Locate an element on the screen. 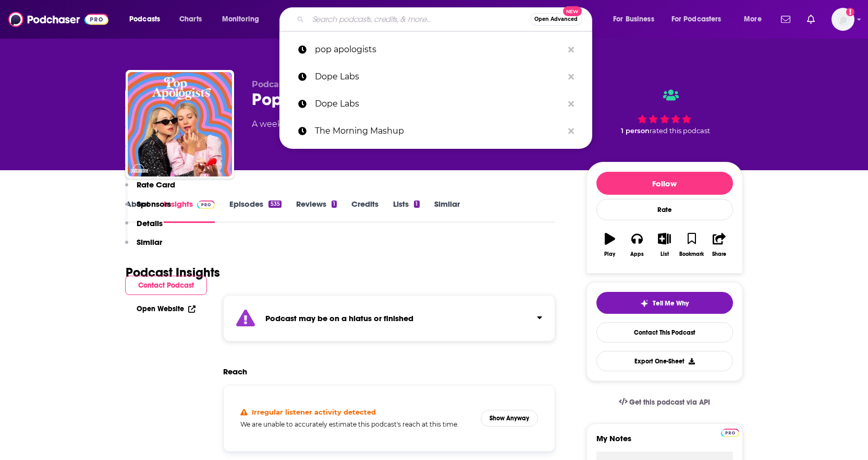 The width and height of the screenshot is (868, 460). h2: Reach is located at coordinates (235, 371).